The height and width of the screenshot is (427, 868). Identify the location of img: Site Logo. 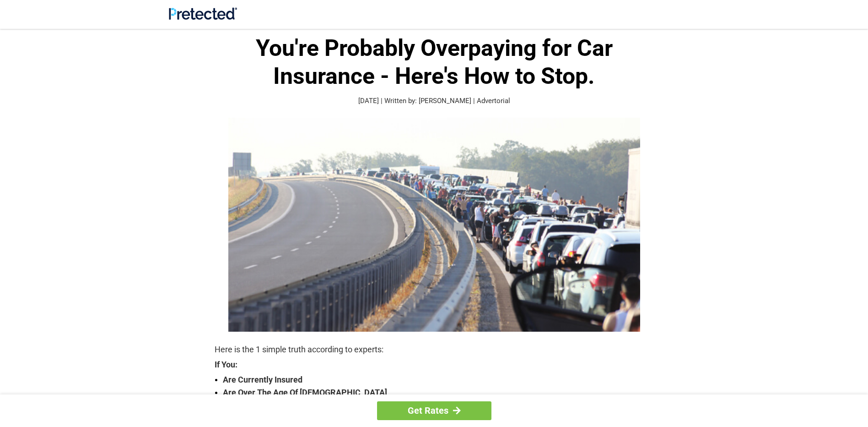
(203, 14).